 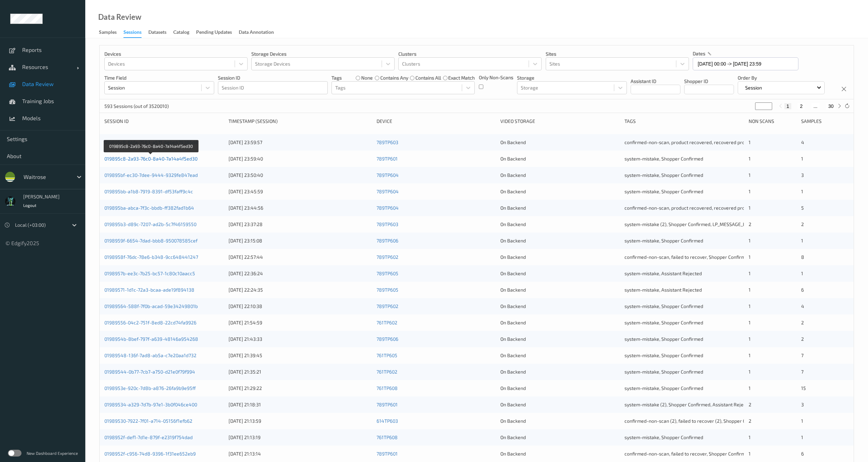 What do you see at coordinates (151, 158) in the screenshot?
I see `a: 019895c8-2a93-76c0-8a40-7a14a4f5ed30` at bounding box center [151, 158].